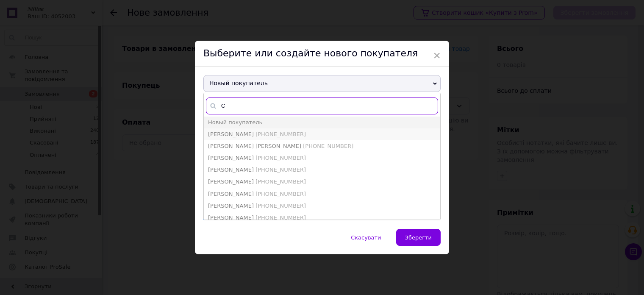  What do you see at coordinates (365, 237) in the screenshot?
I see `button: Скасувати` at bounding box center [365, 237].